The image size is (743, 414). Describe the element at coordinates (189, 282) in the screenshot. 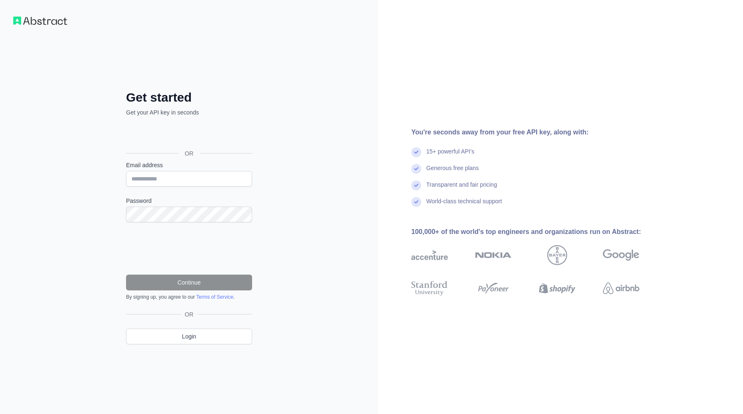

I see `button: Continue` at that location.